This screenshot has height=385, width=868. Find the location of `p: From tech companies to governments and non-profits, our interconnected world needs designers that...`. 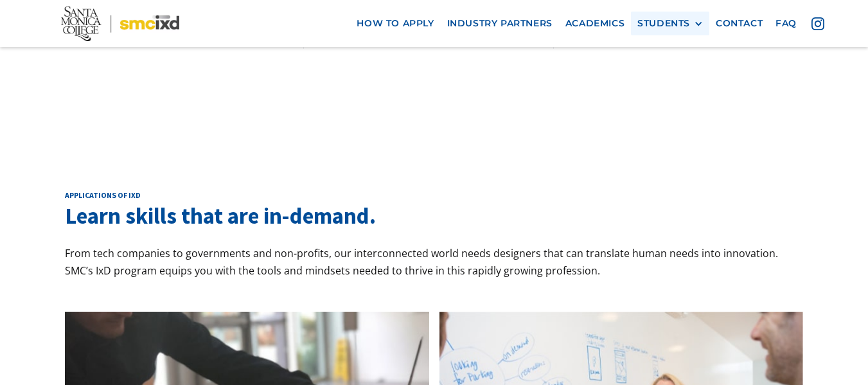

p: From tech companies to governments and non-profits, our interconnected world needs designers that... is located at coordinates (434, 262).